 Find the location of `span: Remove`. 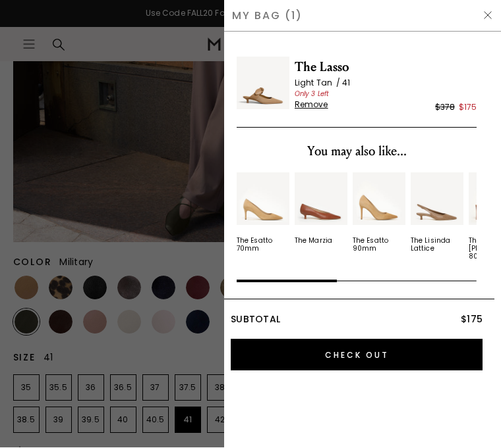

span: Remove is located at coordinates (311, 105).